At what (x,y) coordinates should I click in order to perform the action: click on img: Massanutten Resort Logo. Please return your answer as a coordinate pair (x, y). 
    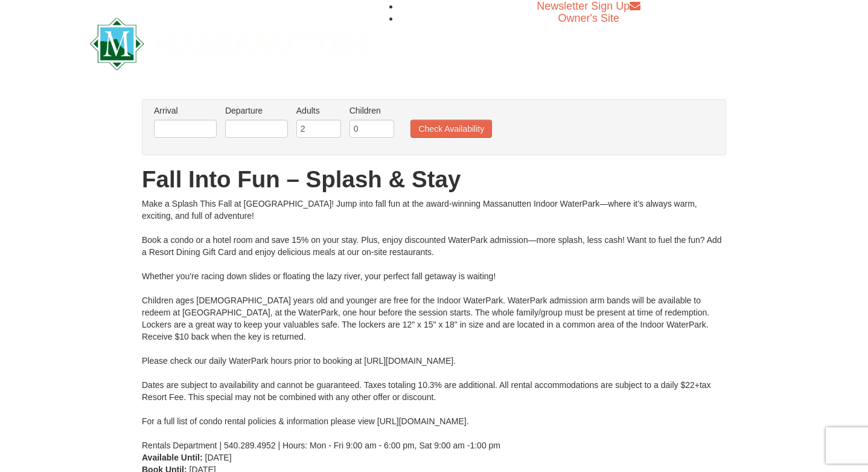
    Looking at the image, I should click on (228, 44).